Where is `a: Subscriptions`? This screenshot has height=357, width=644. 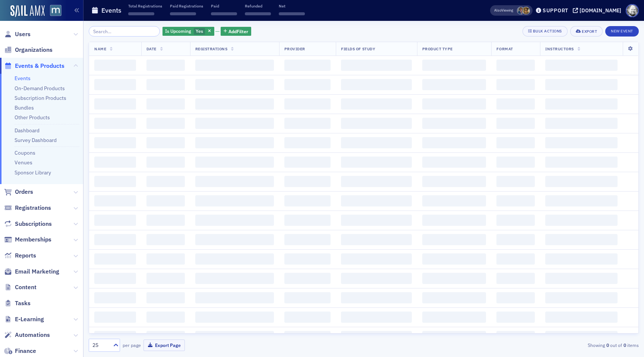
a: Subscriptions is located at coordinates (28, 224).